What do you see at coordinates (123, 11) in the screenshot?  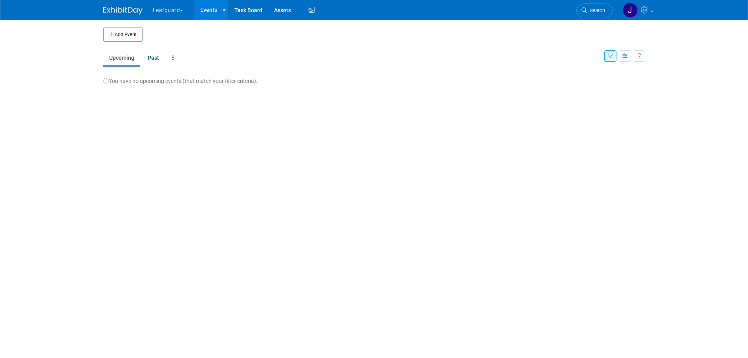 I see `img: ExhibitDay` at bounding box center [123, 11].